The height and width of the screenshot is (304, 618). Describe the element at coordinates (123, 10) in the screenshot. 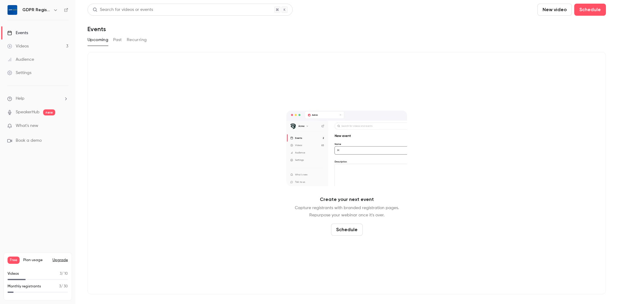

I see `div: Search for videos or events` at that location.